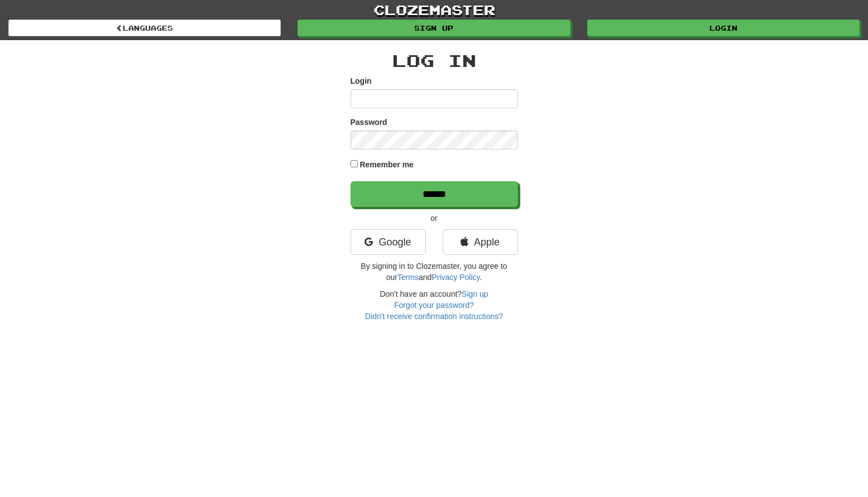 The width and height of the screenshot is (868, 497). I want to click on a: Google, so click(388, 242).